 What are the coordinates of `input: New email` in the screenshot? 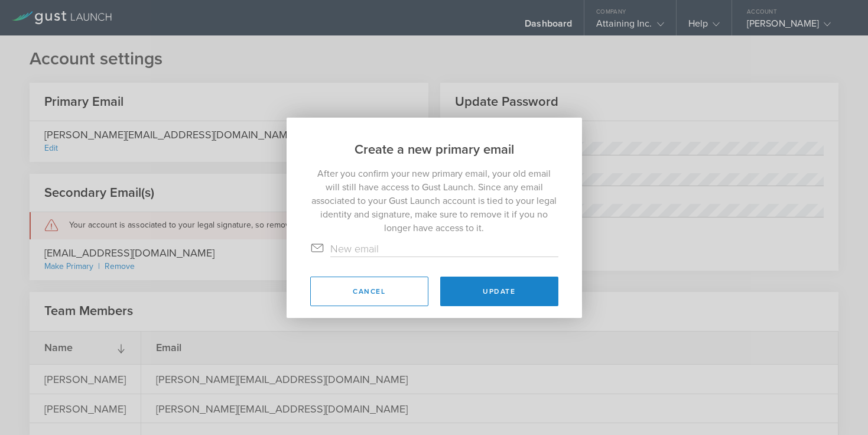 It's located at (444, 249).